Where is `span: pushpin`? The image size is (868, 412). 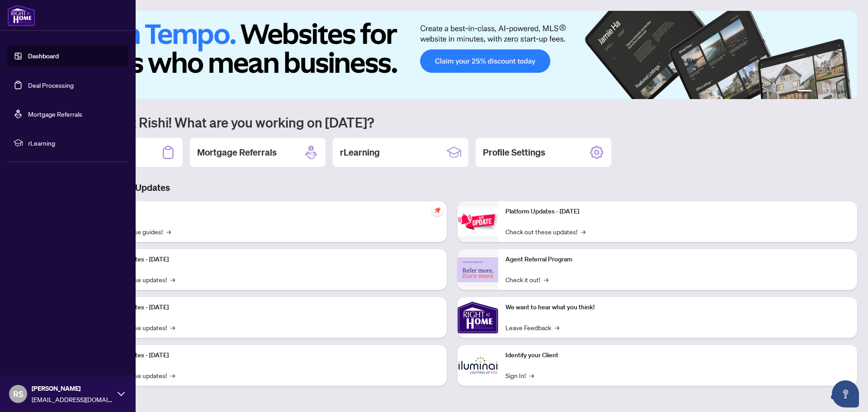
span: pushpin is located at coordinates (437, 210).